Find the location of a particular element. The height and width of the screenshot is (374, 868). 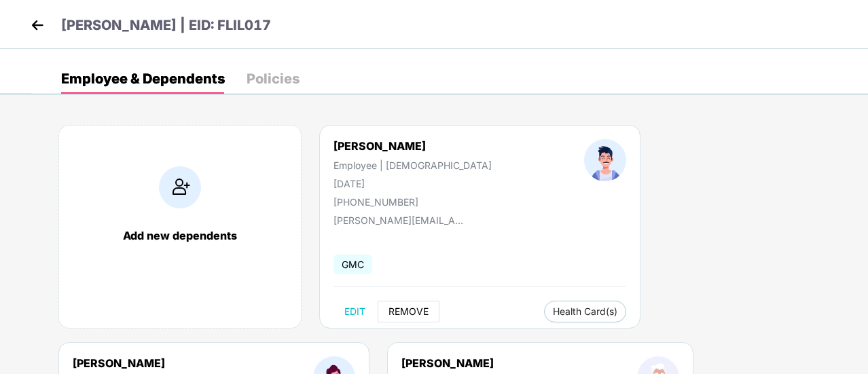

span: EDIT is located at coordinates (355, 312).